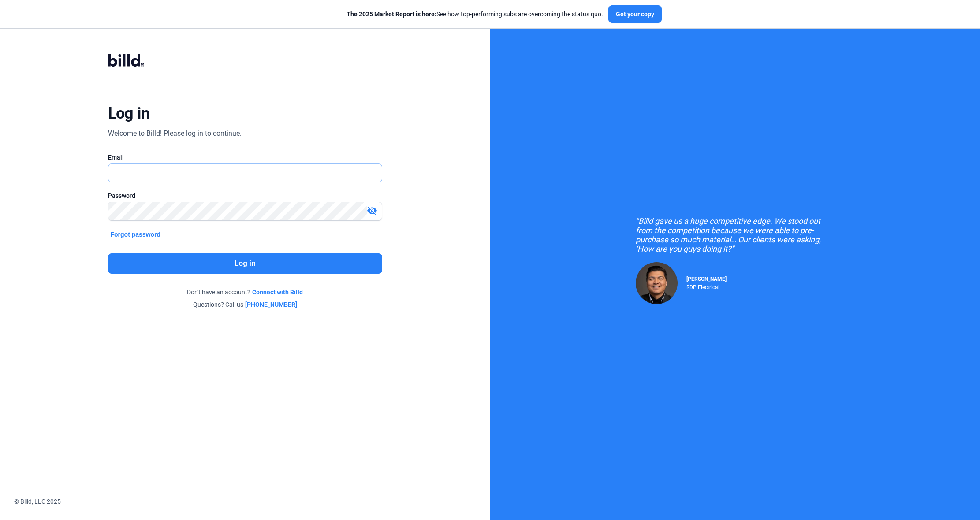 The image size is (980, 520). Describe the element at coordinates (372, 211) in the screenshot. I see `mat-icon: visibility_off` at that location.